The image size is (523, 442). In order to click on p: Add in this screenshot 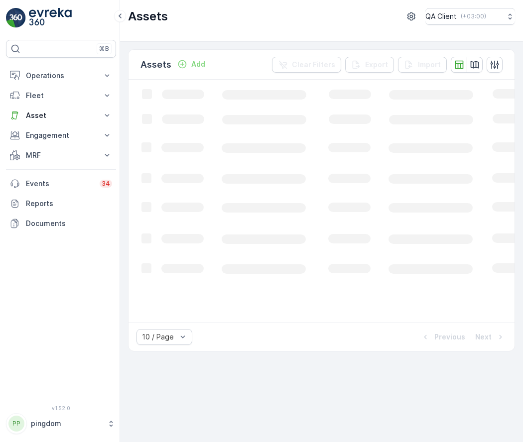, I will do `click(198, 64)`.